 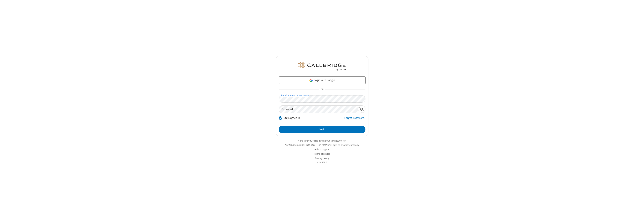 I want to click on a: Forgot Password?, so click(x=355, y=120).